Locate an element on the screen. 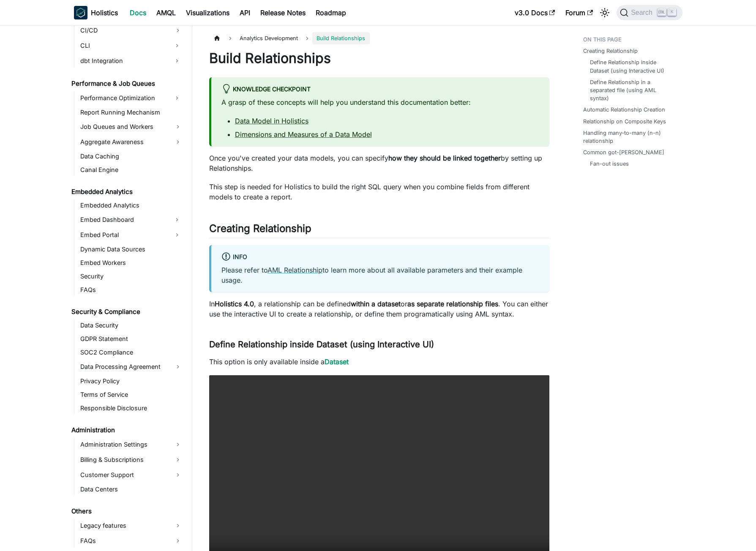 Image resolution: width=756 pixels, height=551 pixels. span: Build Relationships is located at coordinates (341, 38).